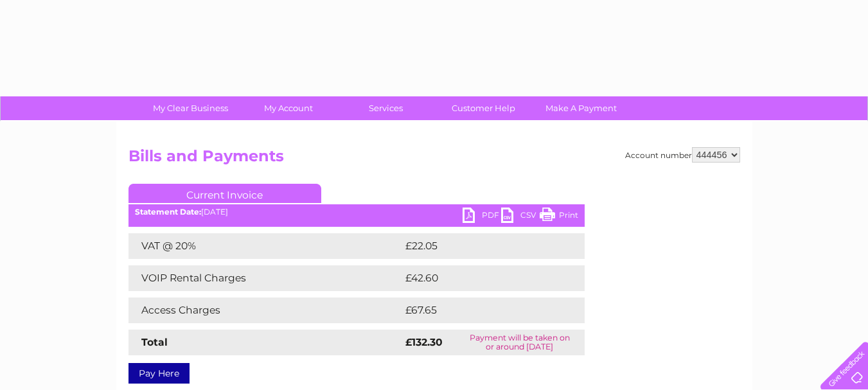 Image resolution: width=868 pixels, height=390 pixels. Describe the element at coordinates (154, 342) in the screenshot. I see `strong: Total` at that location.